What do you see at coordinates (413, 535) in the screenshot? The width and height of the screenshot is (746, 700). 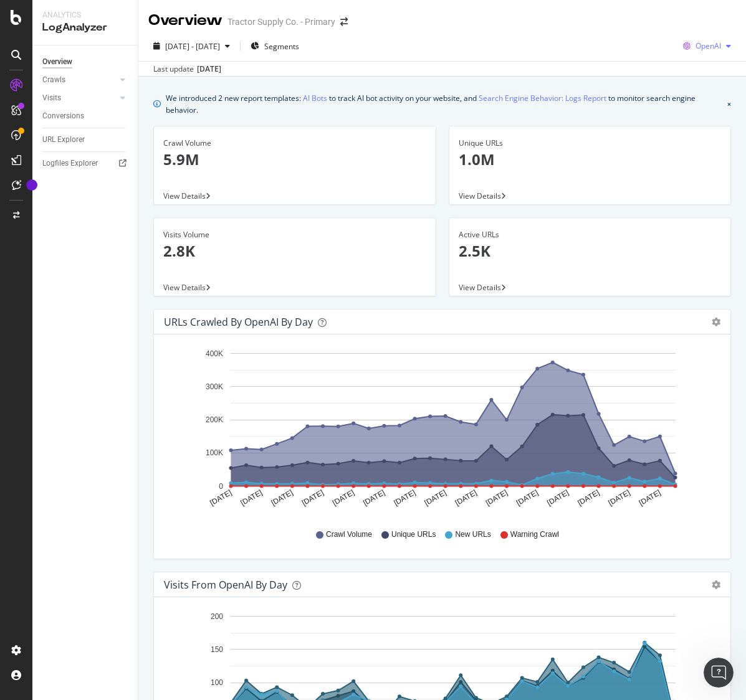 I see `span: Unique URLs` at bounding box center [413, 535].